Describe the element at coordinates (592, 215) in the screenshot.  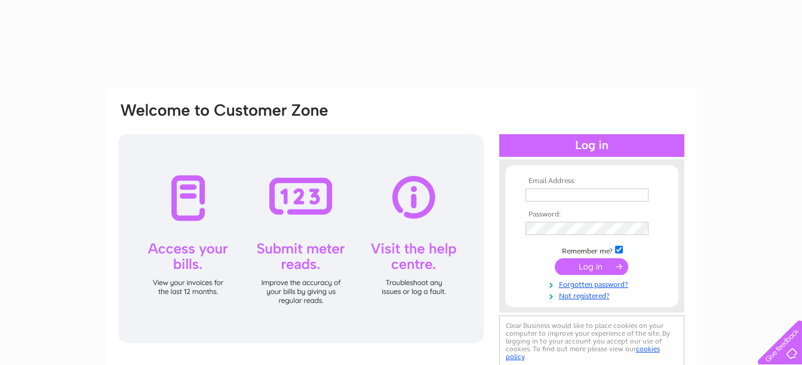
I see `th: Password:` at that location.